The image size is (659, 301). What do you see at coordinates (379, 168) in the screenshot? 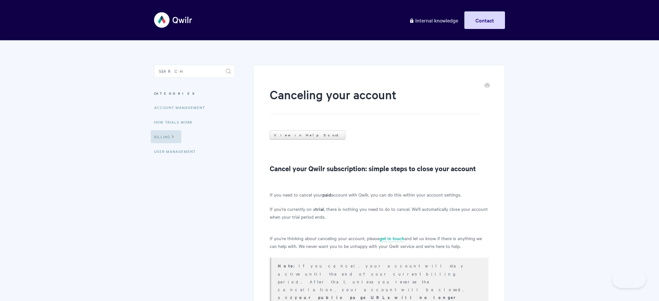
I see `h2: Cancel your Qwilr subscription: simple steps to close your account` at bounding box center [379, 168].